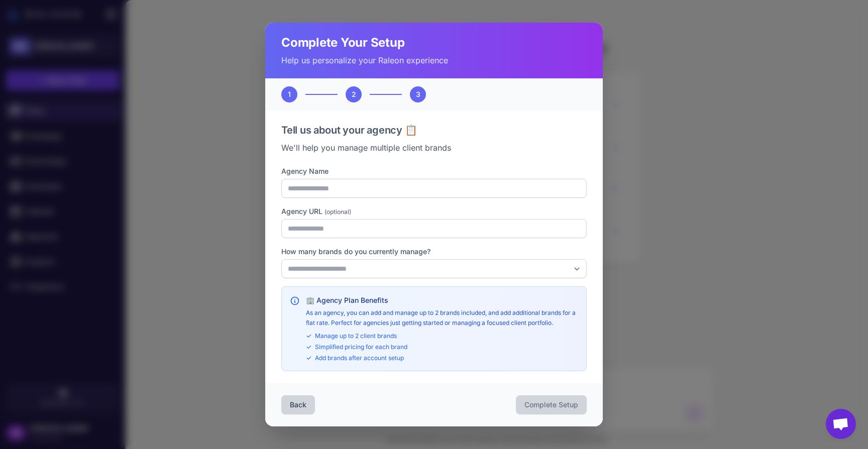  Describe the element at coordinates (442, 348) in the screenshot. I see `div: Simplified pricing for each brand` at that location.